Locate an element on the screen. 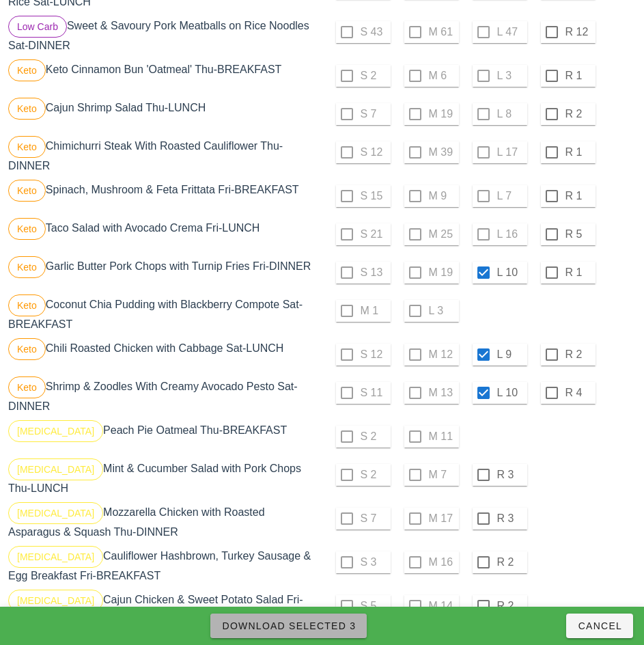 Image resolution: width=644 pixels, height=645 pixels. button: Cancel is located at coordinates (600, 626).